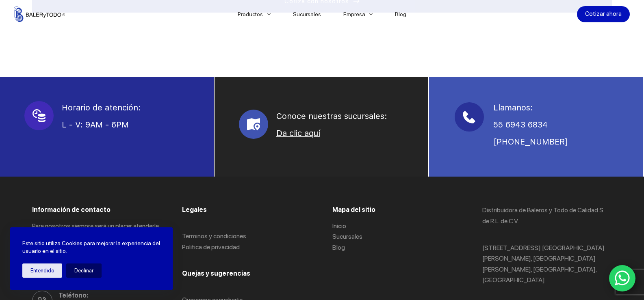 The image size is (644, 300). What do you see at coordinates (521, 125) in the screenshot?
I see `span: 55 6943 6834` at bounding box center [521, 125].